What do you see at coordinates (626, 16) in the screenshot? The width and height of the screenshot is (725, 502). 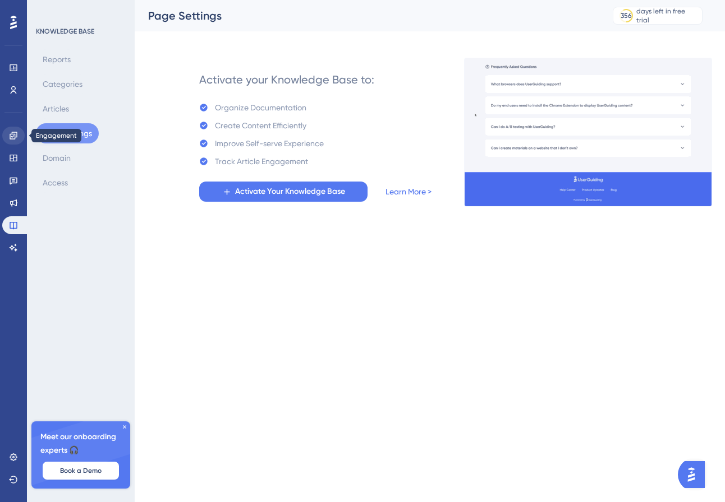 I see `div: 356` at bounding box center [626, 16].